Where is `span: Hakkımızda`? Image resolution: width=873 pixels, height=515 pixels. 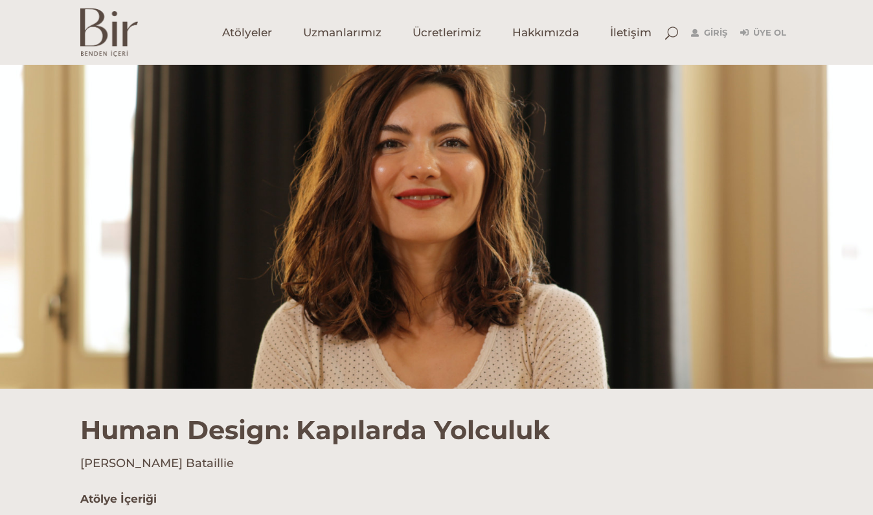 span: Hakkımızda is located at coordinates (545, 32).